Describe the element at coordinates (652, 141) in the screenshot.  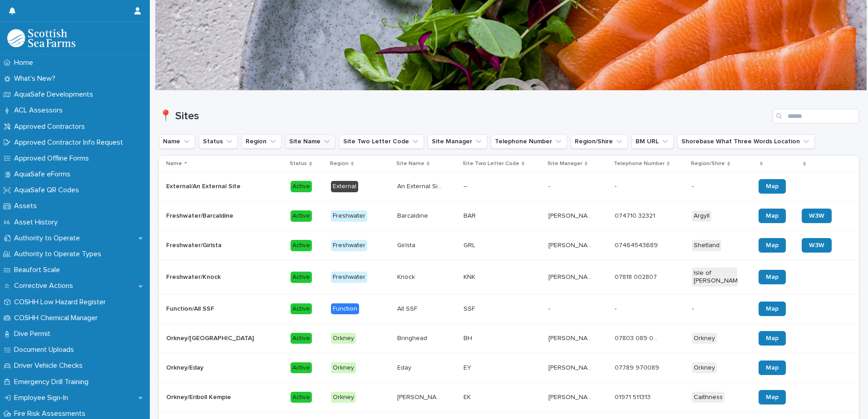
I see `button: BM URL` at that location.